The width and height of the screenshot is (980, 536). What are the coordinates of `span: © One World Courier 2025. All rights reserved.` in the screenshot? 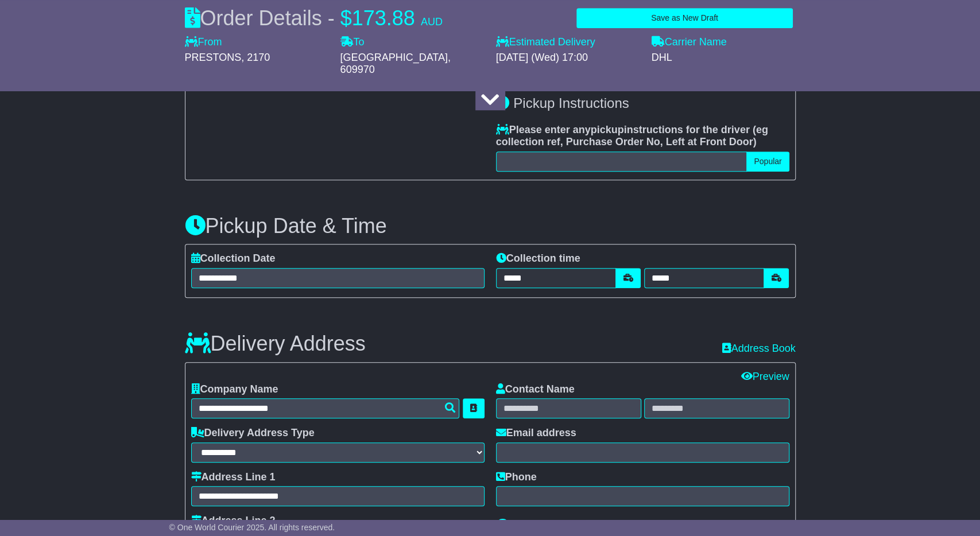 It's located at (252, 527).